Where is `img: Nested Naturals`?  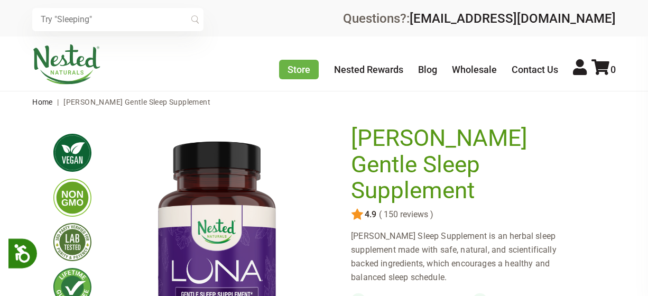
img: Nested Naturals is located at coordinates (67, 64).